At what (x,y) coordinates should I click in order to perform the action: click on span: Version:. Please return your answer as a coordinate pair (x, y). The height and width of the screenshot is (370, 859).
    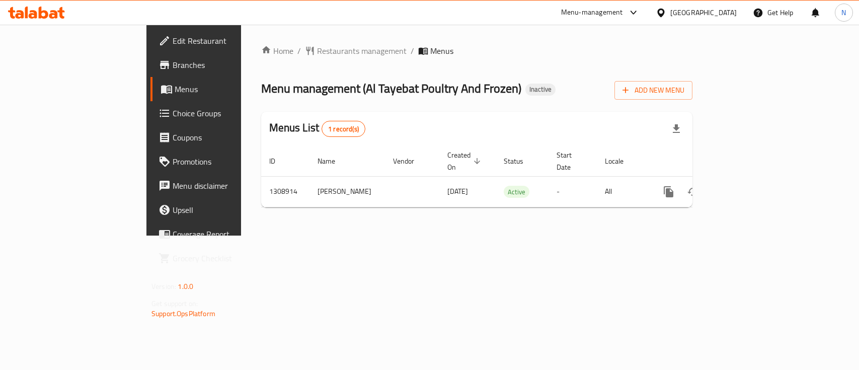
    Looking at the image, I should click on (164, 286).